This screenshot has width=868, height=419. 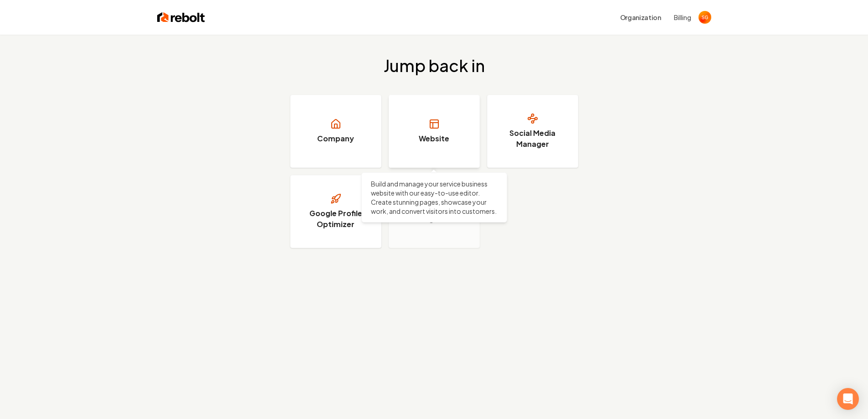 What do you see at coordinates (533, 139) in the screenshot?
I see `h3: Social Media Manager` at bounding box center [533, 139].